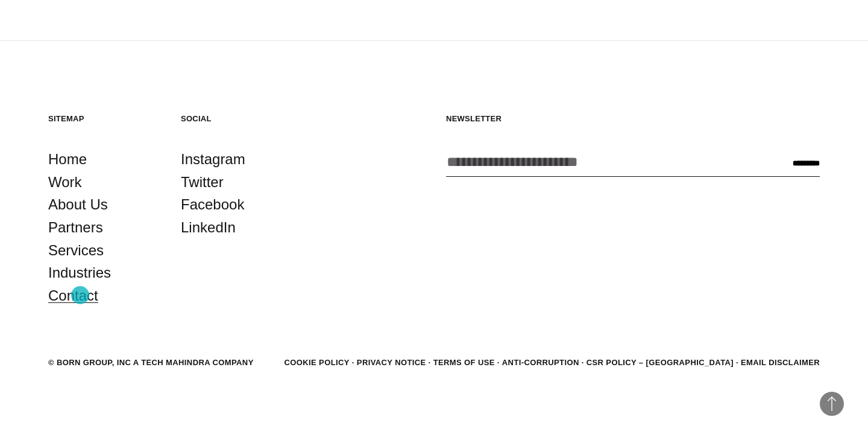 Image resolution: width=868 pixels, height=440 pixels. I want to click on a: Services, so click(76, 251).